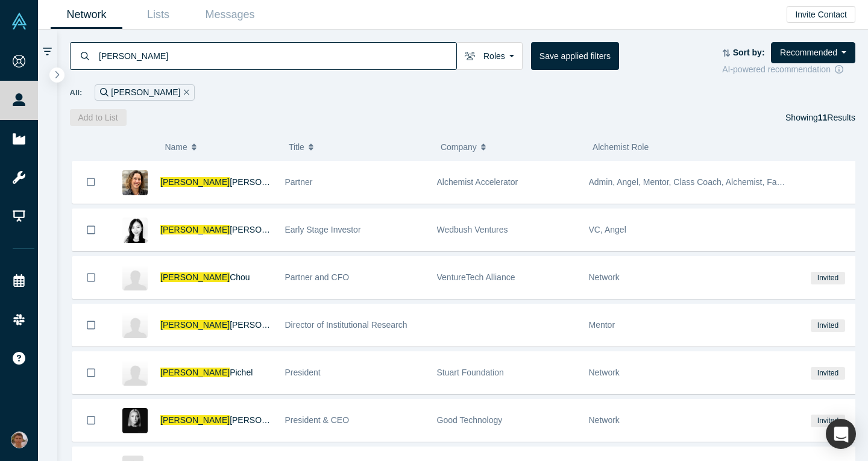 This screenshot has width=868, height=461. Describe the element at coordinates (184, 92) in the screenshot. I see `button: Remove Filter` at that location.